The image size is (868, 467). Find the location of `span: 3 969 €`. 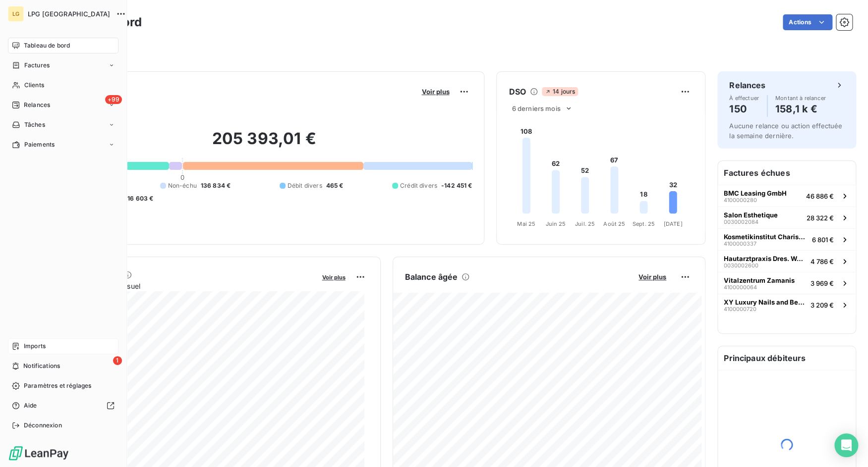

span: 3 969 € is located at coordinates (822, 283).